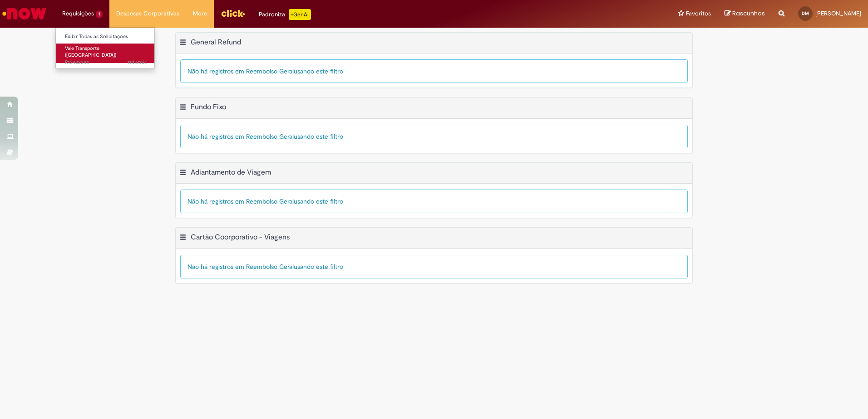  Describe the element at coordinates (233, 13) in the screenshot. I see `img: click_logo_yellow_360x200.png` at that location.